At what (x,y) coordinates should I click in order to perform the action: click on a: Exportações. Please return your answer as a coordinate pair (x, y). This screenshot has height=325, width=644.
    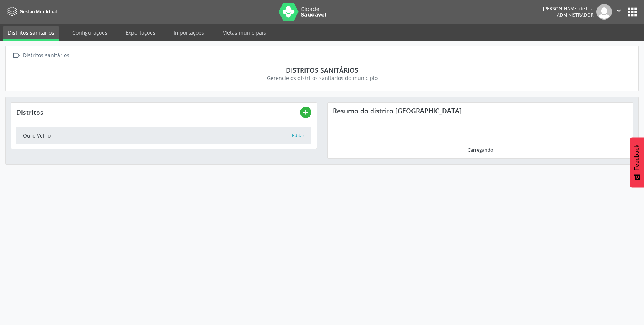
    Looking at the image, I should click on (141, 32).